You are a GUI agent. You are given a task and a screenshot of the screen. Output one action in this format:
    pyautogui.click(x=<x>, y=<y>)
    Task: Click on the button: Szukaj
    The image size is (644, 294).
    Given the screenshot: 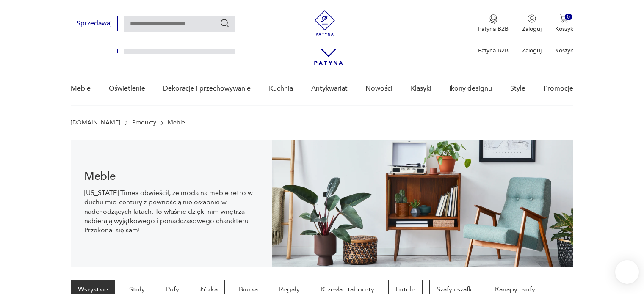 What is the action you would take?
    pyautogui.click(x=225, y=23)
    